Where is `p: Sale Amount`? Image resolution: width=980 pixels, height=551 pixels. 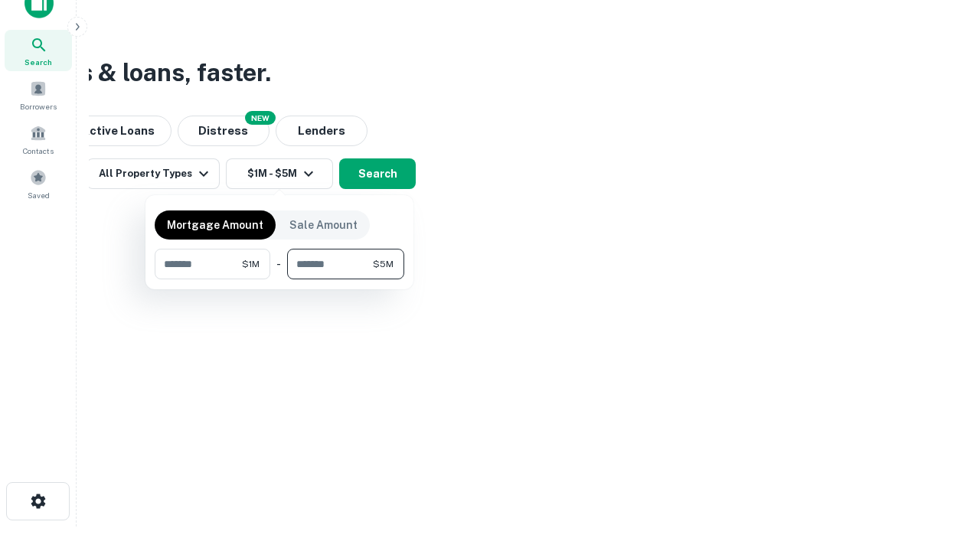
p: Sale Amount is located at coordinates (323, 225).